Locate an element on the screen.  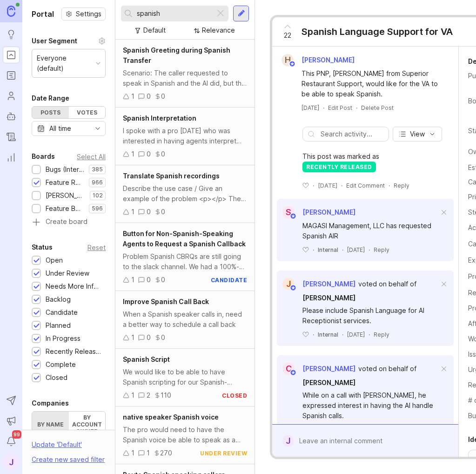
input: Search activity... is located at coordinates (352, 134).